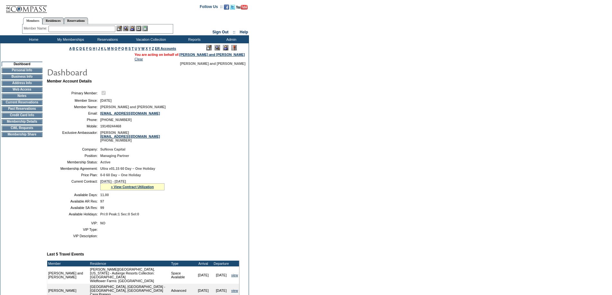 The width and height of the screenshot is (612, 295). What do you see at coordinates (193, 39) in the screenshot?
I see `td: Reports` at bounding box center [193, 39].